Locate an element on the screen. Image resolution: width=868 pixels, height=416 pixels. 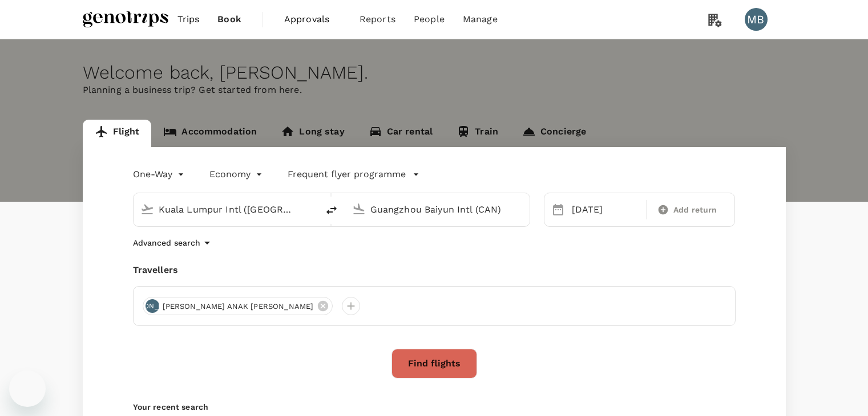
input: Depart from is located at coordinates (226, 209).